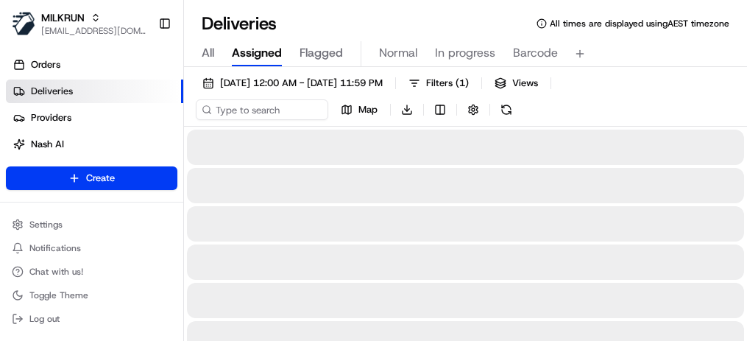  I want to click on button: Views, so click(516, 83).